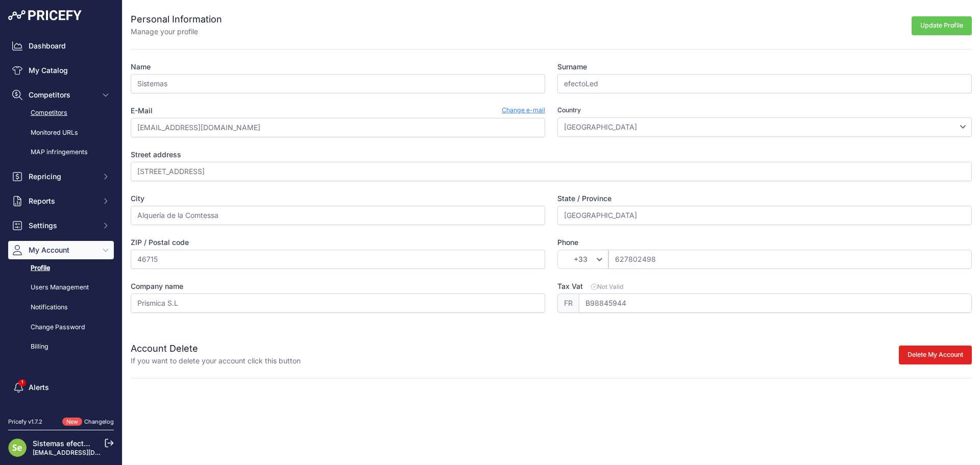 This screenshot has width=980, height=465. What do you see at coordinates (936, 355) in the screenshot?
I see `button: Delete My Account` at bounding box center [936, 355].